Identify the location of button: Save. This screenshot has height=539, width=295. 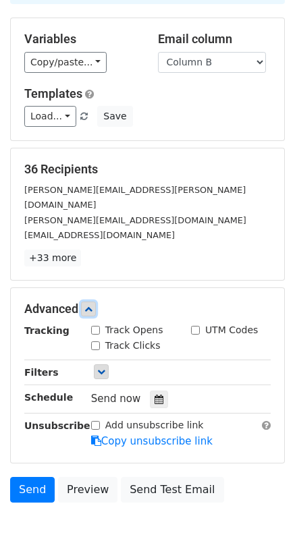
(115, 116).